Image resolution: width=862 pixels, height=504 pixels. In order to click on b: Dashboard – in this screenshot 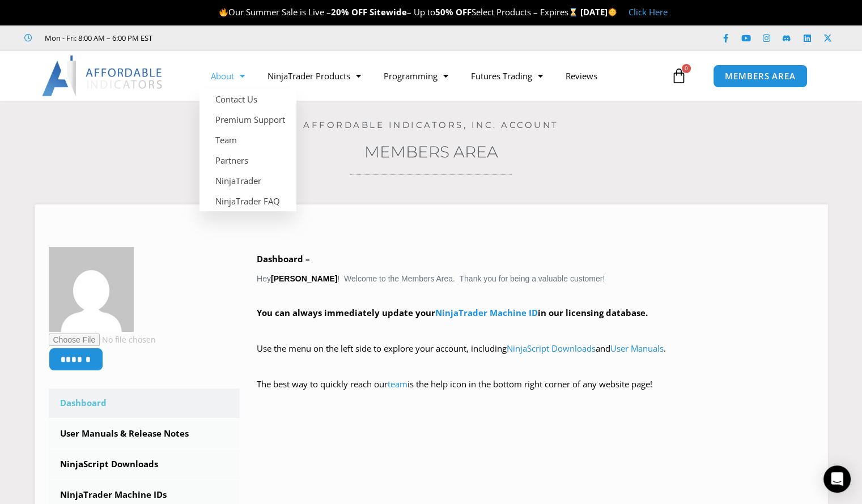, I will do `click(283, 259)`.